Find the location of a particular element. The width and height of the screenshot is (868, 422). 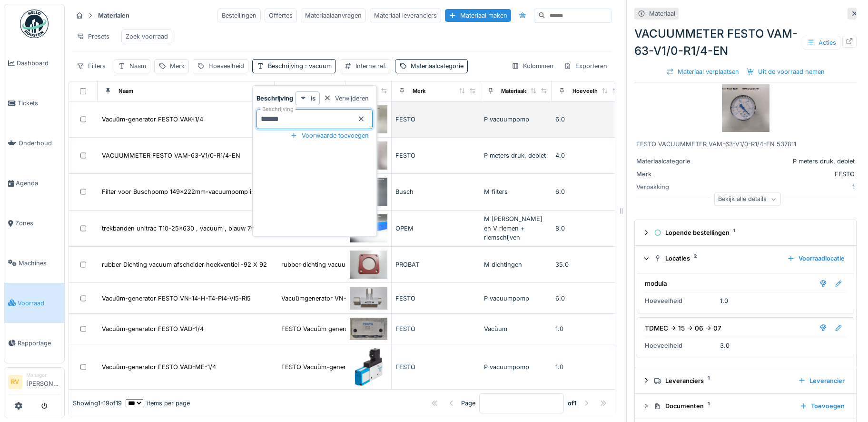

div: Beschrijving is located at coordinates (300, 66).